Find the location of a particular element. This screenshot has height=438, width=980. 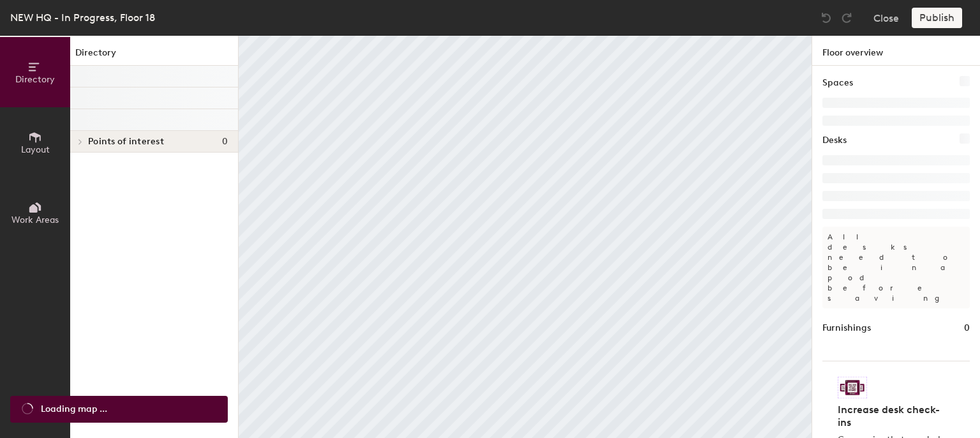

span: 0 is located at coordinates (225, 142).